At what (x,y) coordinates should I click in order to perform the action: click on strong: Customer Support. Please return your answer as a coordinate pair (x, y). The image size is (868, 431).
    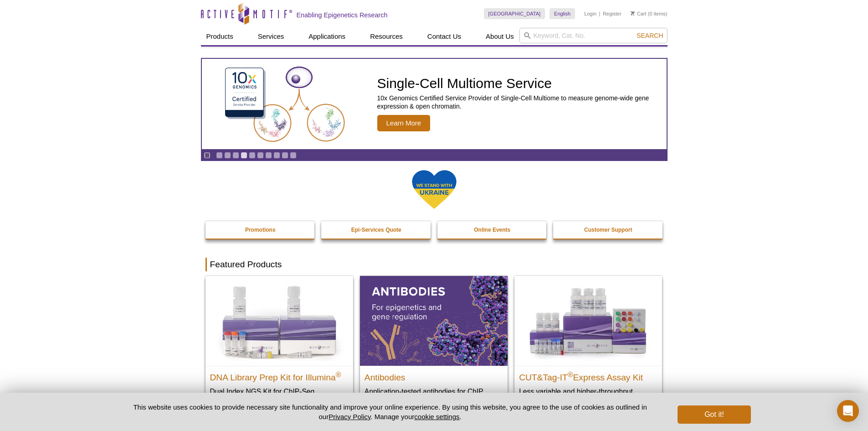
    Looking at the image, I should click on (608, 230).